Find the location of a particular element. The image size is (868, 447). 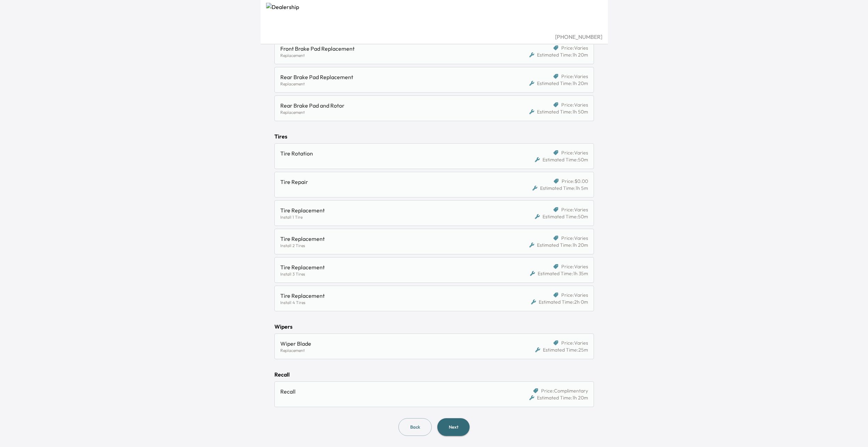

div: Estimated Time: 1h 5m is located at coordinates (560, 188).